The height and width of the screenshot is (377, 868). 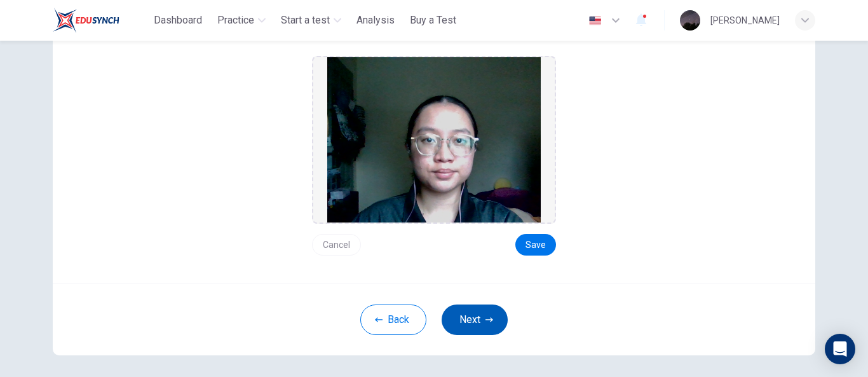 I want to click on img: ELTC logo, so click(x=86, y=20).